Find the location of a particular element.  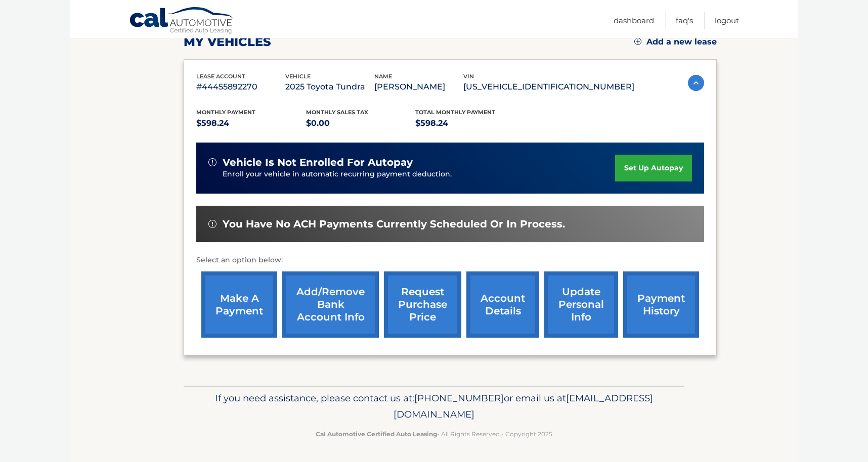

span: Monthly sales Tax is located at coordinates (337, 112).